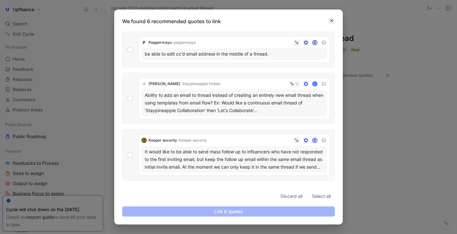 The height and width of the screenshot is (234, 457). What do you see at coordinates (234, 54) in the screenshot?
I see `div: be able to edit cc'd email address in the middle of a thread.` at bounding box center [234, 54].